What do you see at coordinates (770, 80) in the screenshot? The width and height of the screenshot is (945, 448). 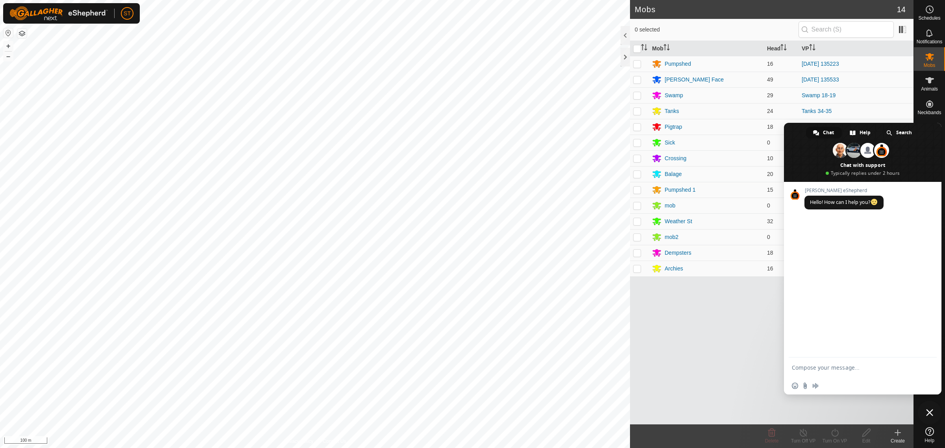 I see `span: 49` at bounding box center [770, 80].